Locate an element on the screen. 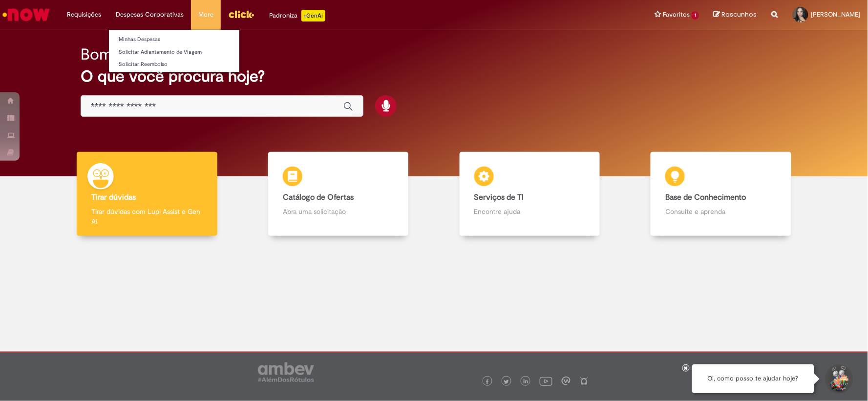 Image resolution: width=868 pixels, height=401 pixels. img: logo_footer_naosei.png is located at coordinates (584, 381).